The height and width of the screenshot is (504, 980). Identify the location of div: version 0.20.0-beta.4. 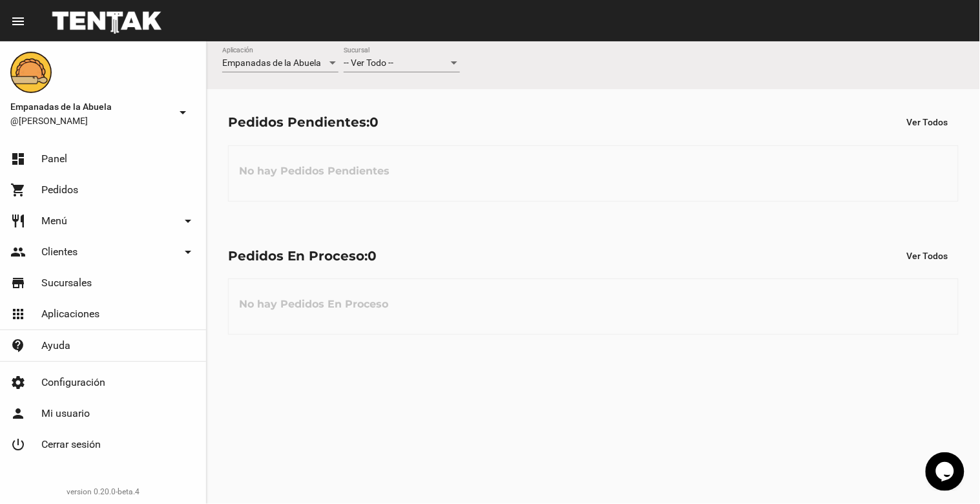
(103, 491).